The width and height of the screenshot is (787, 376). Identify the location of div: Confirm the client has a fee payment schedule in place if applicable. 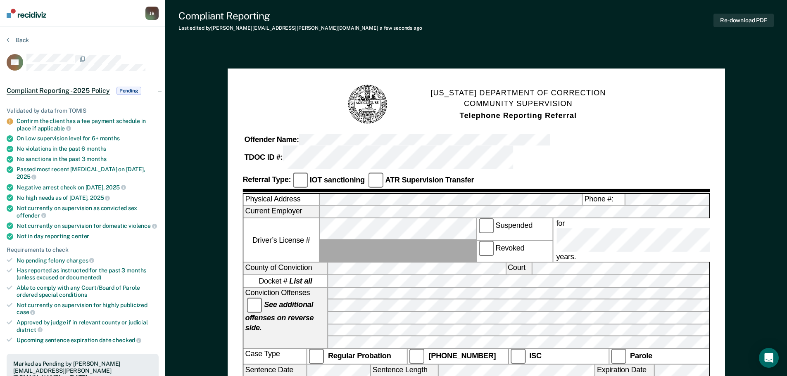
(88, 125).